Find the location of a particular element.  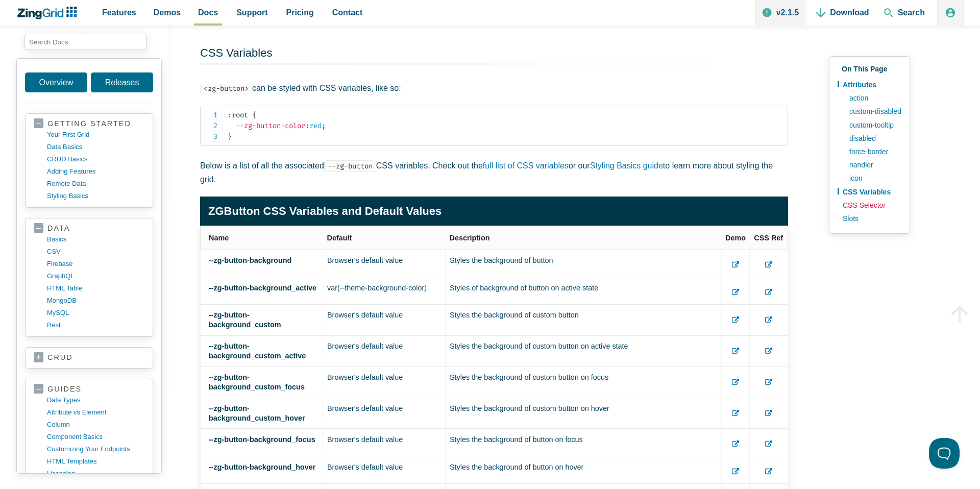

a: Slots is located at coordinates (869, 219).